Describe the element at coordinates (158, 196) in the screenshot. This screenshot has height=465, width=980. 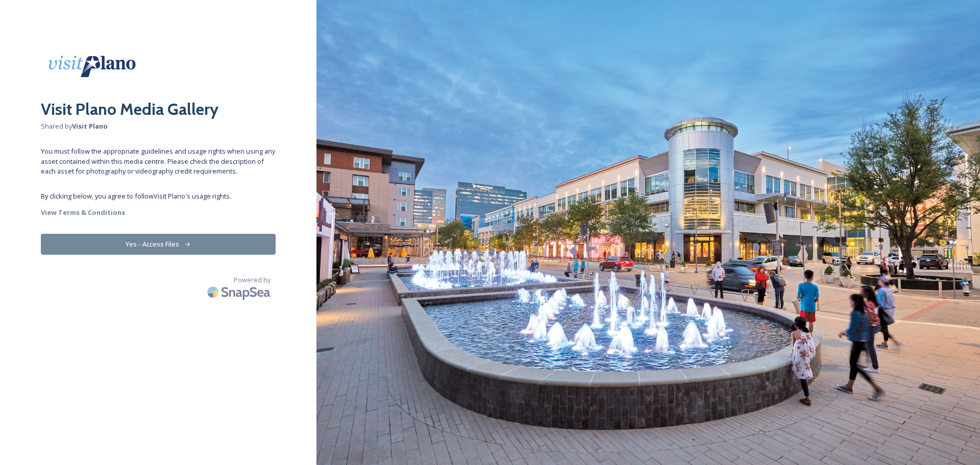
I see `span: By clicking below, you agree to follow Visit Plano 's usage rights.` at that location.